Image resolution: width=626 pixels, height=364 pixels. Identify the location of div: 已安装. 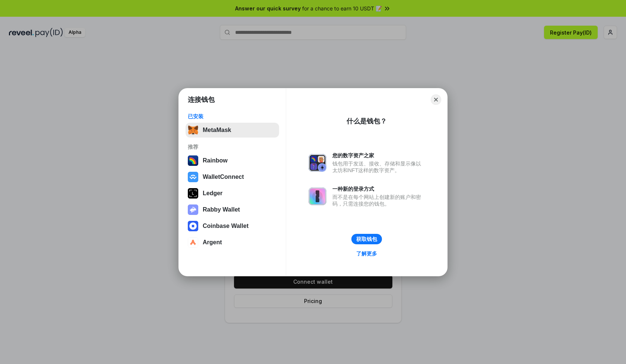
(232, 117).